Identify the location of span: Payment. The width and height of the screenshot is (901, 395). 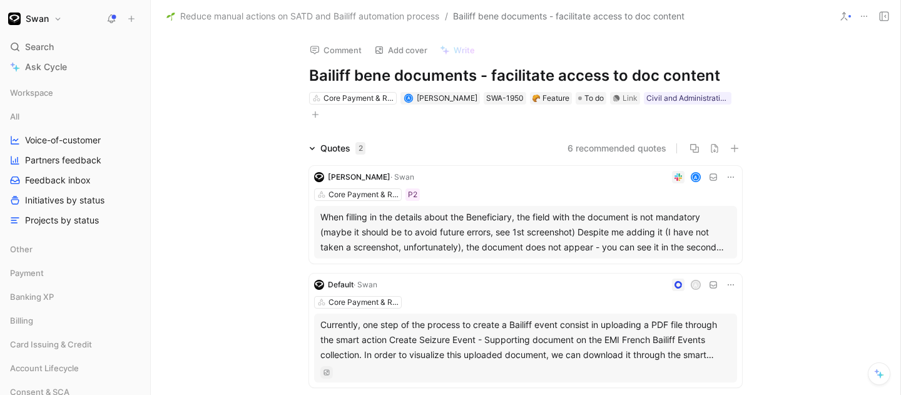
(27, 273).